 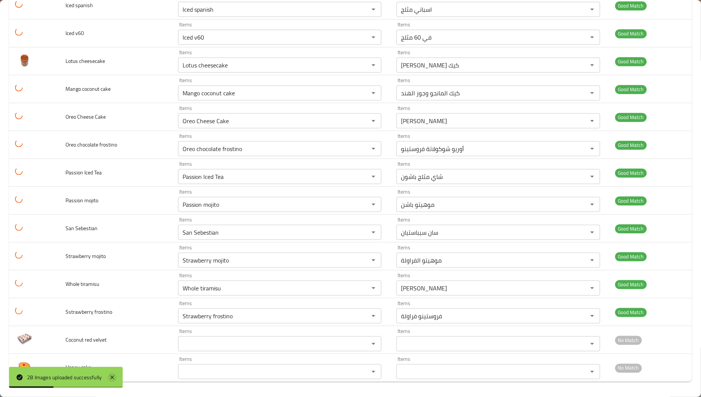 What do you see at coordinates (78, 368) in the screenshot?
I see `span: Honey cake` at bounding box center [78, 368].